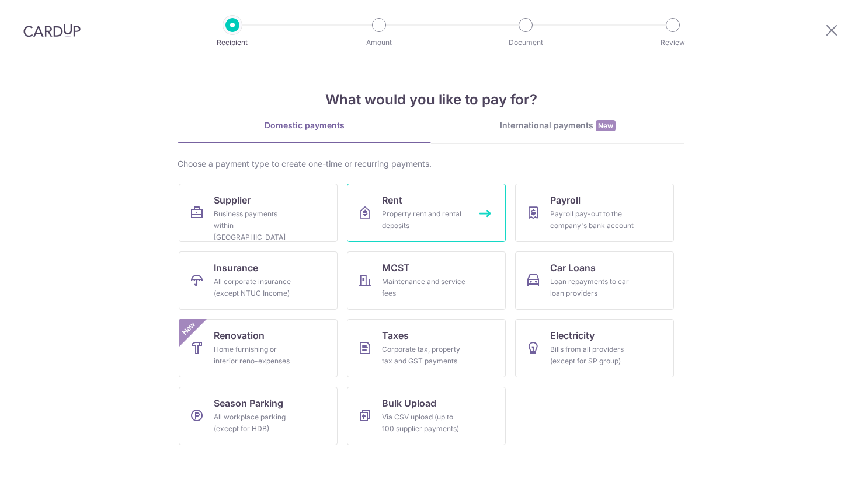  I want to click on span: Supplier, so click(232, 201).